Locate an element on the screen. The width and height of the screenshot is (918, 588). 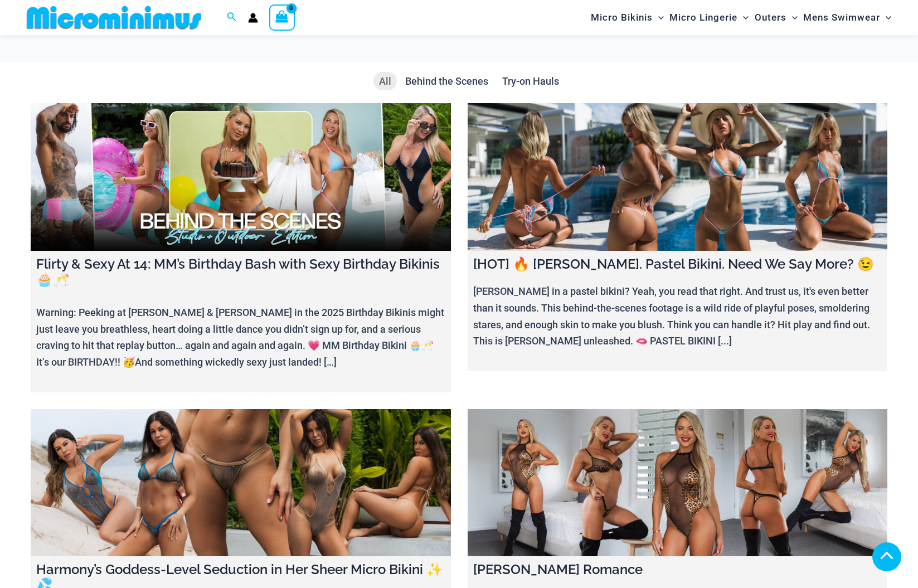
a: View Shopping Cart, empty is located at coordinates (282, 17).